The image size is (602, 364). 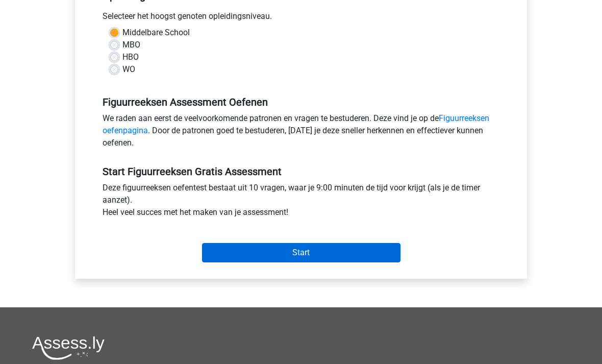 I want to click on h5: Start Figuurreeksen Gratis Assessment, so click(x=301, y=172).